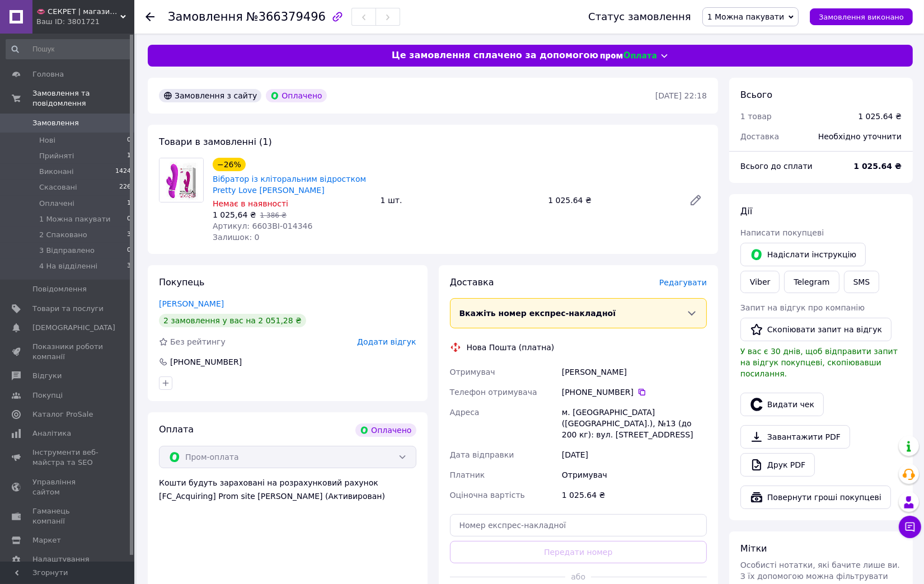 This screenshot has width=924, height=584. I want to click on a: Viber, so click(760, 282).